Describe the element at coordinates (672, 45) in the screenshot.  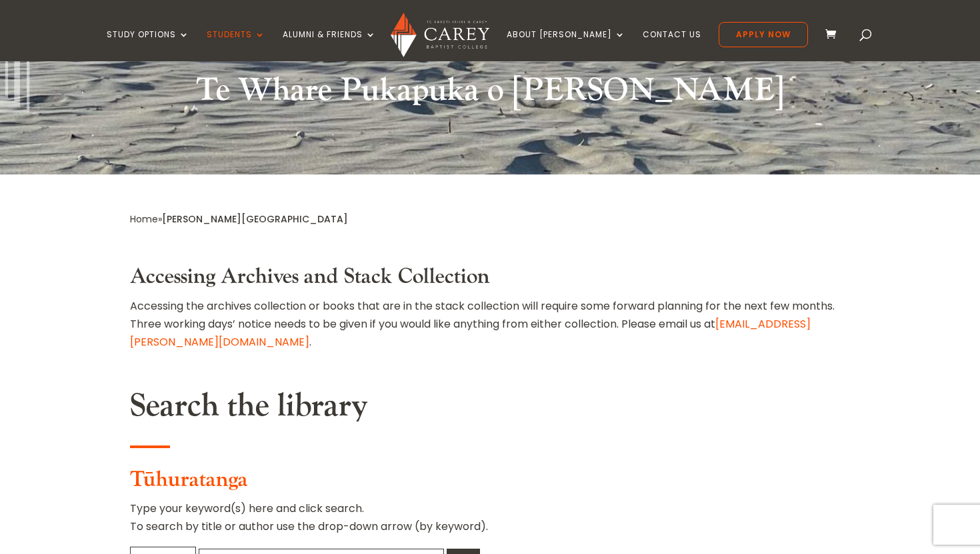
I see `a: Contact Us` at that location.